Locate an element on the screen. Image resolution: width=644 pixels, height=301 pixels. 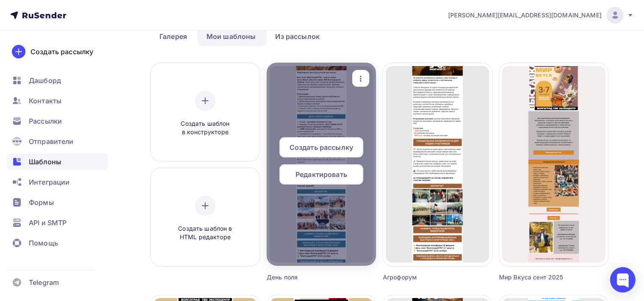
span: Шаблоны is located at coordinates (45, 162).